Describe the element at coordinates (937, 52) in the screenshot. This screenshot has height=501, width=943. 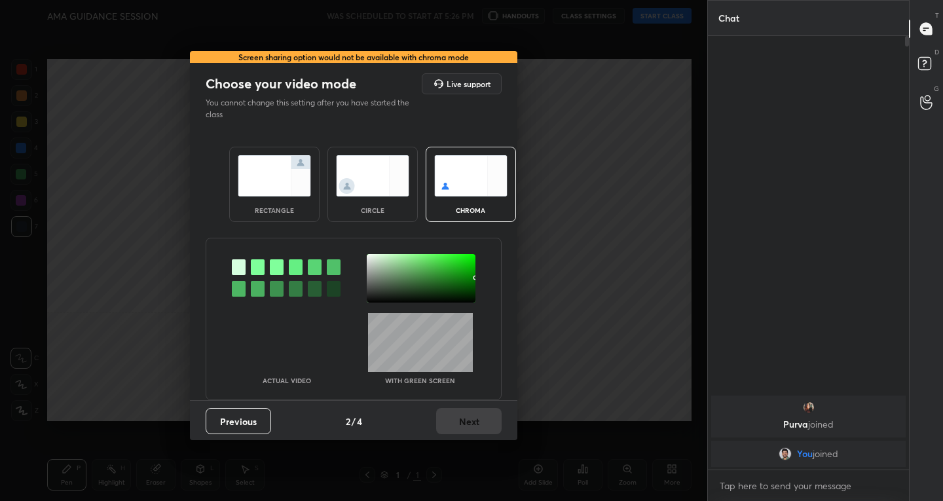
I see `p: D` at that location.